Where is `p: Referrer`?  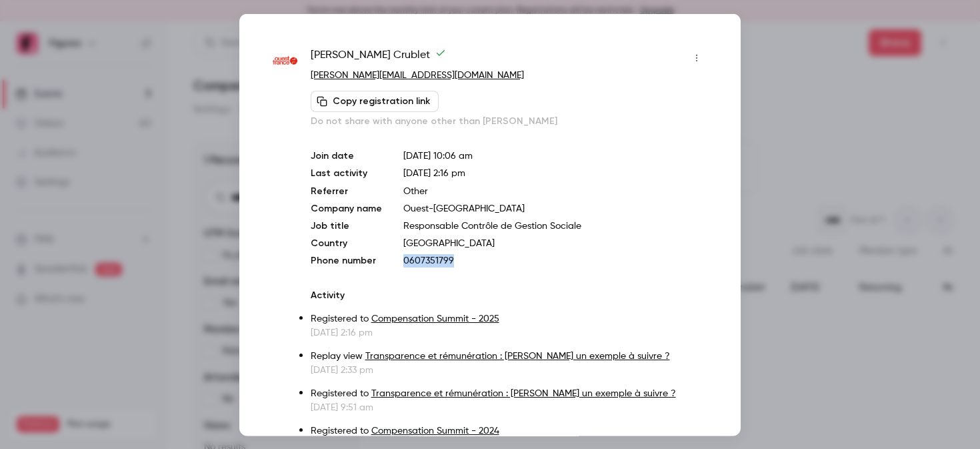
p: Referrer is located at coordinates (346, 191).